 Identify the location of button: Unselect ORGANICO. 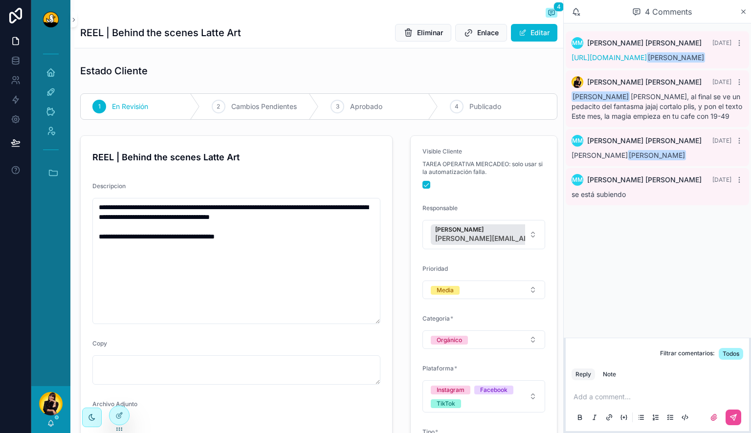
(449, 340).